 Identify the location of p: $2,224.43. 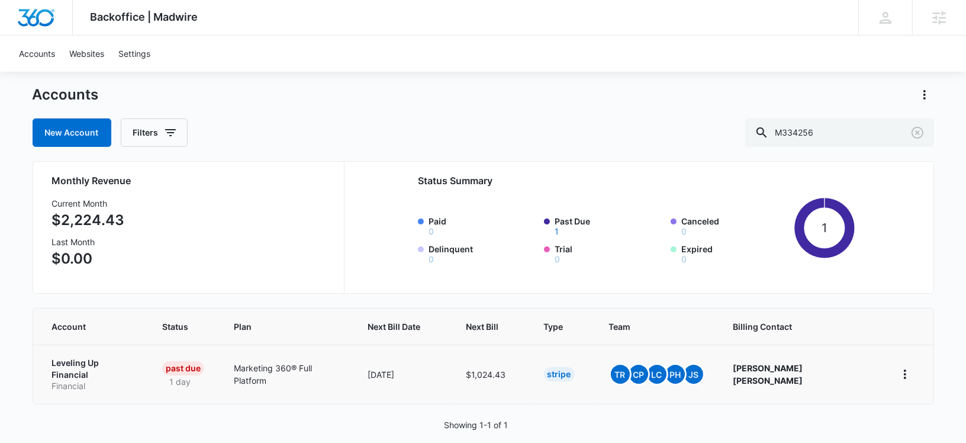
(88, 220).